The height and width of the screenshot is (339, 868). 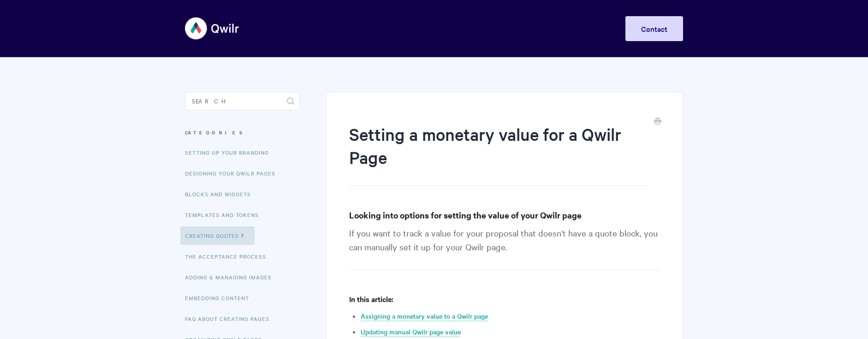 What do you see at coordinates (230, 152) in the screenshot?
I see `a: Setting up your Branding` at bounding box center [230, 152].